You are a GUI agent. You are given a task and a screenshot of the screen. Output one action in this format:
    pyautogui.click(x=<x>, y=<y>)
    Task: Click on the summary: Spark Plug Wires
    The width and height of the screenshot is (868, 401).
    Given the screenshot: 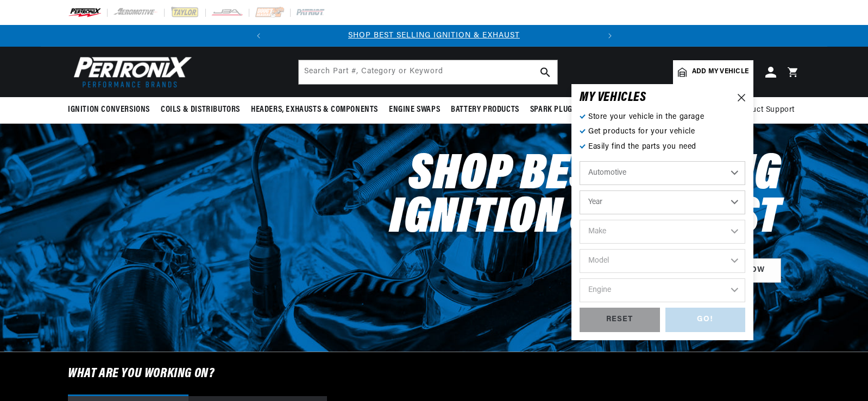 What is the action you would take?
    pyautogui.click(x=563, y=110)
    